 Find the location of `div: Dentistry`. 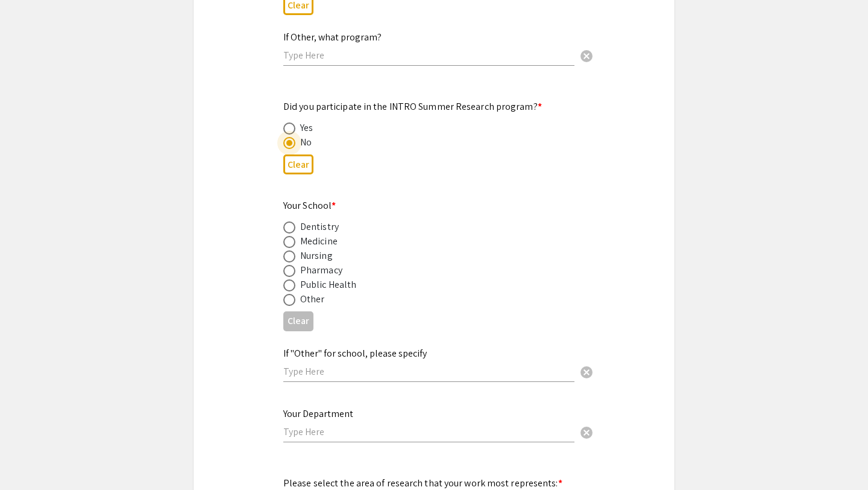

div: Dentistry is located at coordinates (320, 227).